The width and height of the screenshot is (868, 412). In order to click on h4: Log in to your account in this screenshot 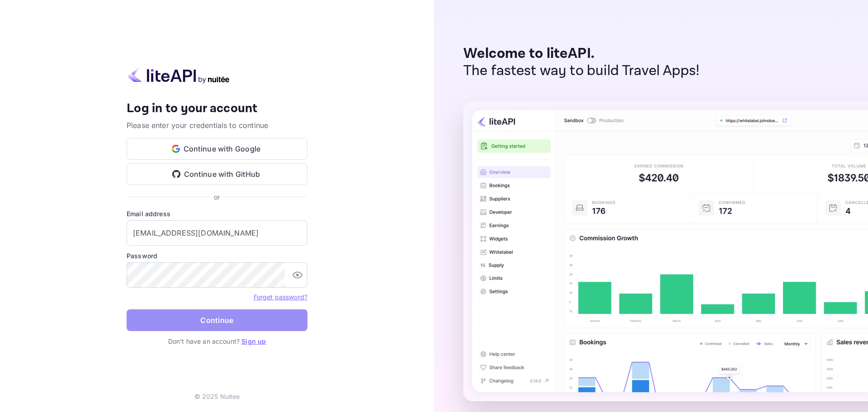, I will do `click(217, 108)`.